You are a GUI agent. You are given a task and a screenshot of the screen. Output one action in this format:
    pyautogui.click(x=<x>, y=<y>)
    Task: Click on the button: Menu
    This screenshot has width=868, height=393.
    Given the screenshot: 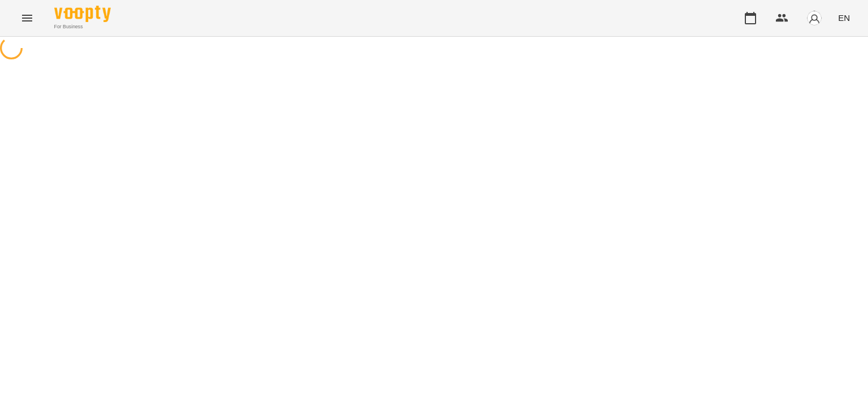 What is the action you would take?
    pyautogui.click(x=27, y=18)
    